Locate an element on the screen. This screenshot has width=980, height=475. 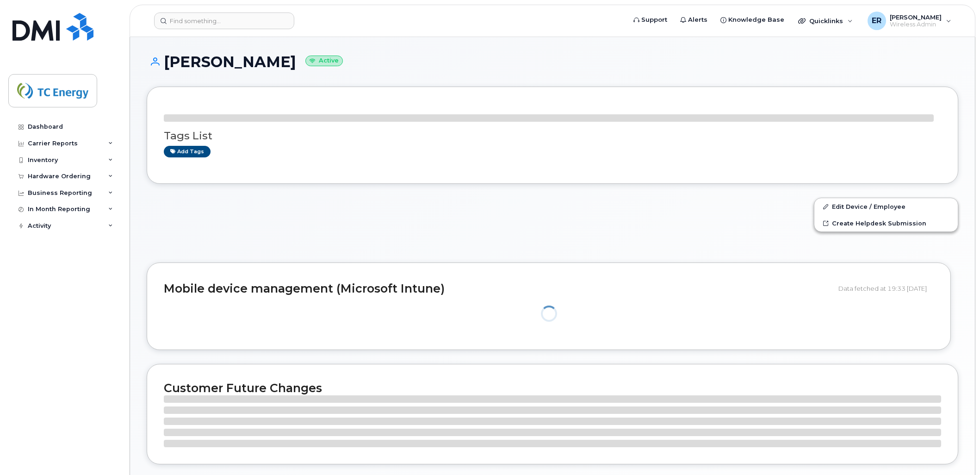
a: Create Helpdesk Submission is located at coordinates (886, 223).